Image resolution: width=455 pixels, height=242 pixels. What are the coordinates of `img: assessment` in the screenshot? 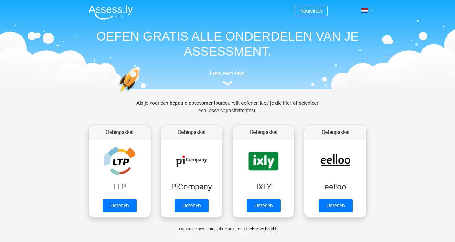 It's located at (228, 83).